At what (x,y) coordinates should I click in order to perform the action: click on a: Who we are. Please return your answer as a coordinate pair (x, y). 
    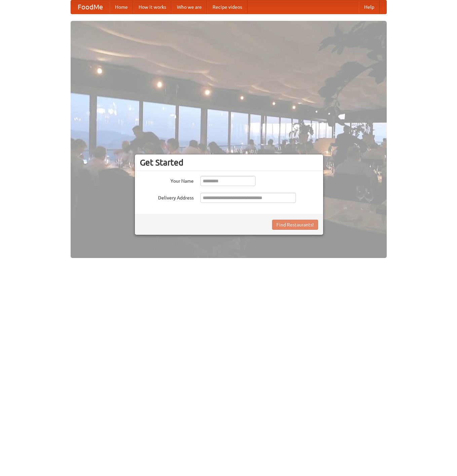
    Looking at the image, I should click on (189, 7).